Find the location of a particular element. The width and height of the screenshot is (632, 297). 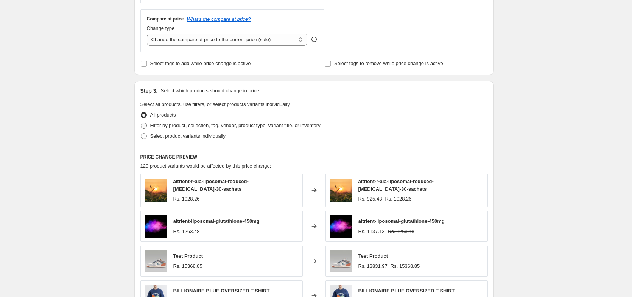

h3: Compare at price is located at coordinates (165, 19).